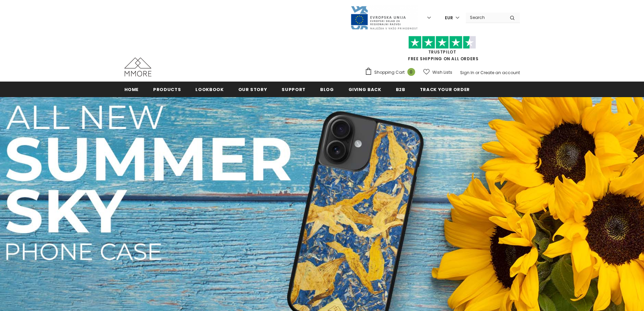  What do you see at coordinates (443, 72) in the screenshot?
I see `span: Wish Lists` at bounding box center [443, 72].